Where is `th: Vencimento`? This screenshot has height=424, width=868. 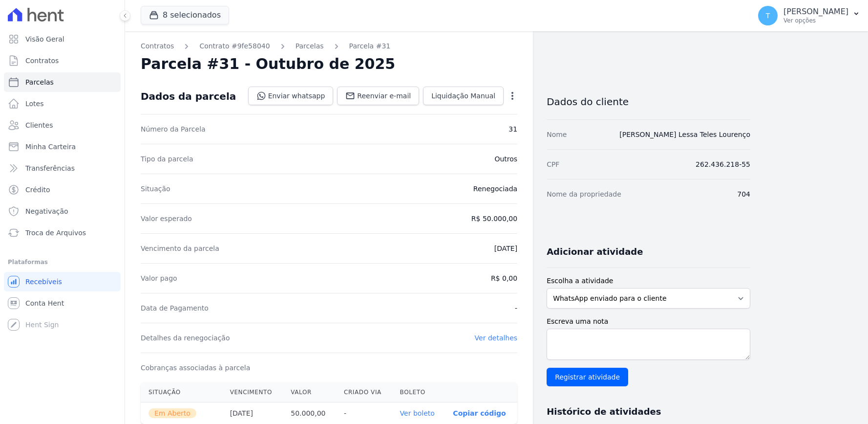 th: Vencimento is located at coordinates (253, 392).